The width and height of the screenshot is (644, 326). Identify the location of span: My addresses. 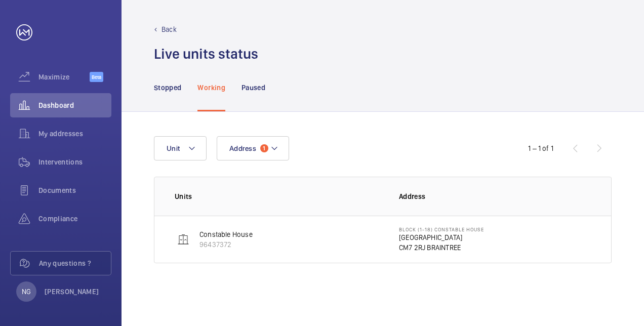
(75, 134).